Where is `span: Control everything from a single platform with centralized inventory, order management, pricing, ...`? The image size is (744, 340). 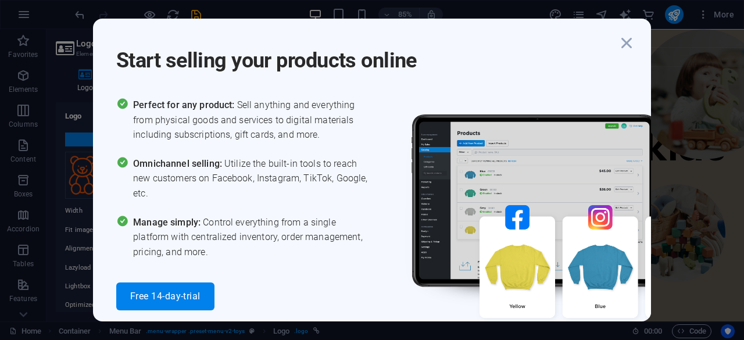 span: Control everything from a single platform with centralized inventory, order management, pricing, ... is located at coordinates (252, 237).